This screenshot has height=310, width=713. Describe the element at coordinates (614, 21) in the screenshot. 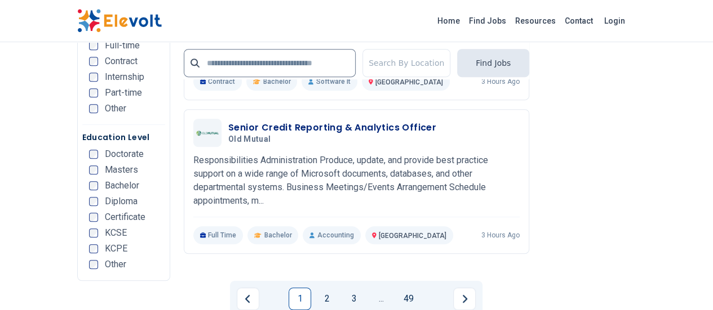

I see `a: Login` at that location.